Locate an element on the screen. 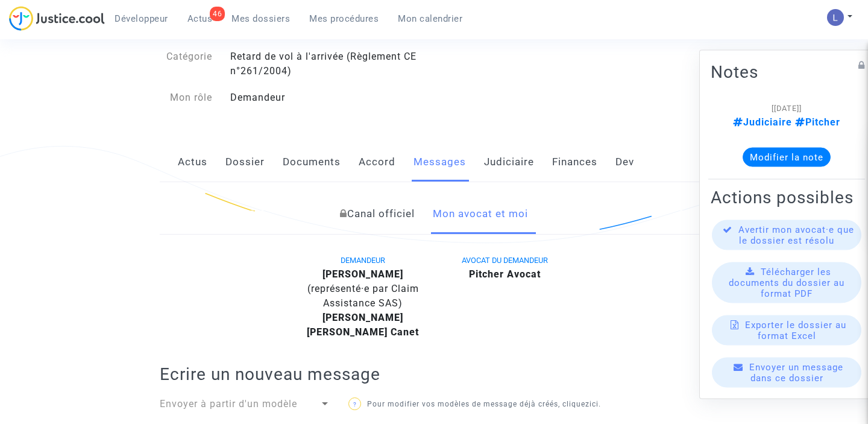 This screenshot has width=868, height=424. span: Judiciaire is located at coordinates (763, 121).